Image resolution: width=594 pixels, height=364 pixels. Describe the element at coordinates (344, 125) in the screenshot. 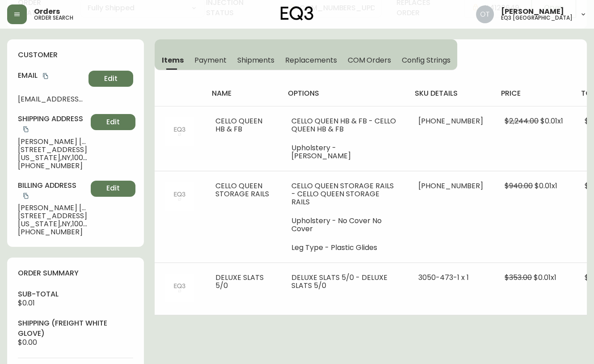

I see `li: CELLO QUEEN HB & FB - CELLO QUEEN HB & FB` at that location.